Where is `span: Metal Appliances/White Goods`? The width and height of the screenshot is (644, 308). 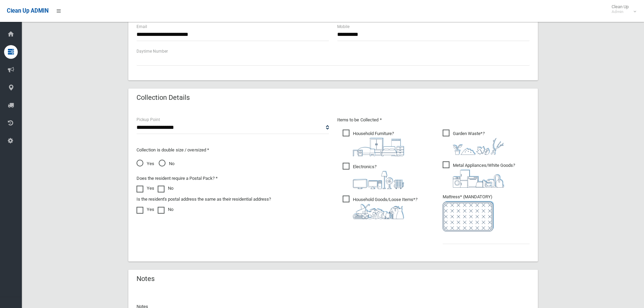
span: Metal Appliances/White Goods is located at coordinates (479, 174).